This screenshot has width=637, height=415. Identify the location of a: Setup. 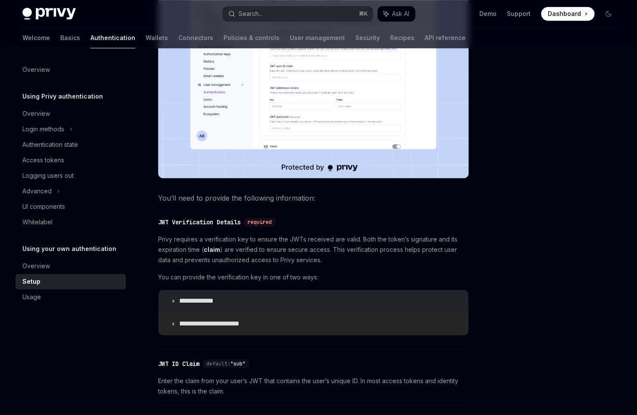
(71, 282).